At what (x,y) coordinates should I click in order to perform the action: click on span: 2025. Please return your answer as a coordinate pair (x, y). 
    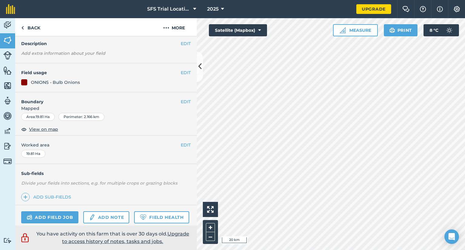
    Looking at the image, I should click on (213, 9).